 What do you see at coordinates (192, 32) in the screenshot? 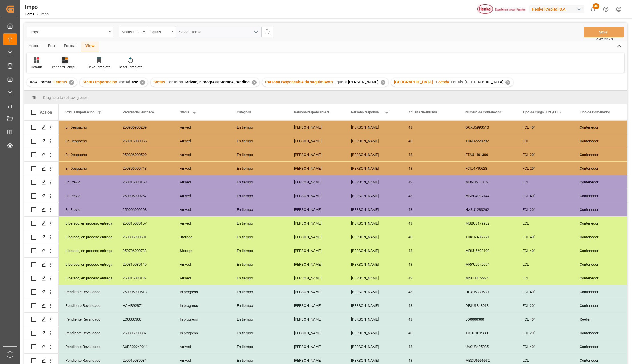
I see `span: Select Items` at bounding box center [192, 32].